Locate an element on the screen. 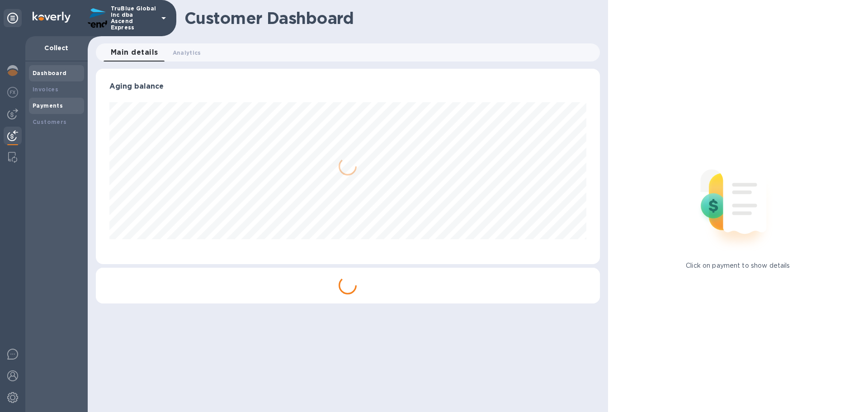 The width and height of the screenshot is (868, 412). div: Unpin categories is located at coordinates (13, 18).